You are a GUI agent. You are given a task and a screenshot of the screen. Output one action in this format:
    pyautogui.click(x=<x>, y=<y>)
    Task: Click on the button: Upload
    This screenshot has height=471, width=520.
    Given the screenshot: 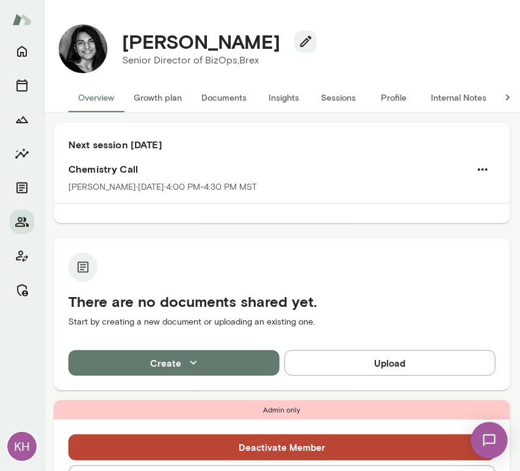 What is the action you would take?
    pyautogui.click(x=390, y=363)
    